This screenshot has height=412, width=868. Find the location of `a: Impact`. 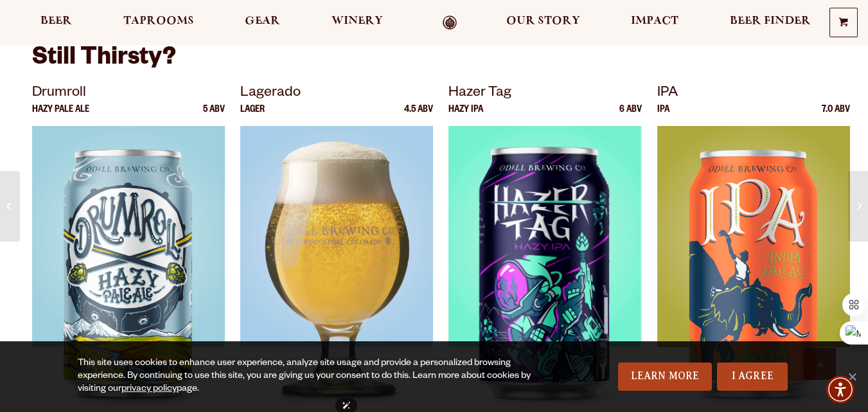

a: Impact is located at coordinates (655, 22).